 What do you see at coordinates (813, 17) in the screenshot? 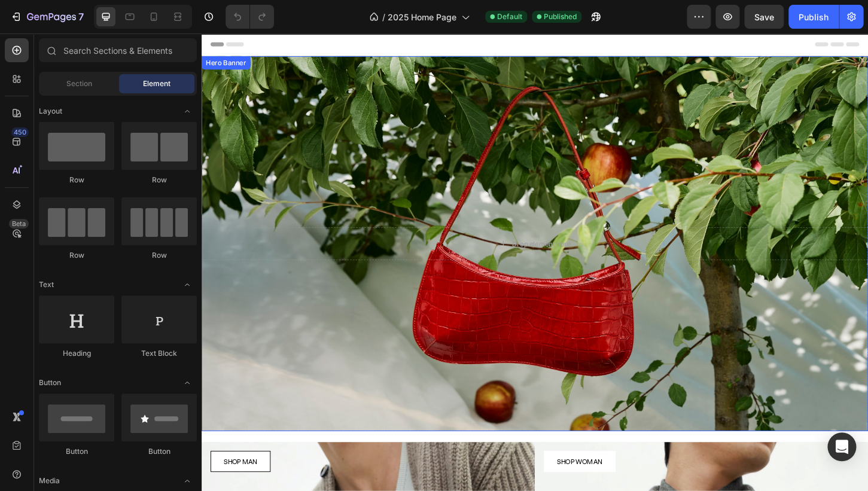
I see `div: Publish` at bounding box center [813, 17].